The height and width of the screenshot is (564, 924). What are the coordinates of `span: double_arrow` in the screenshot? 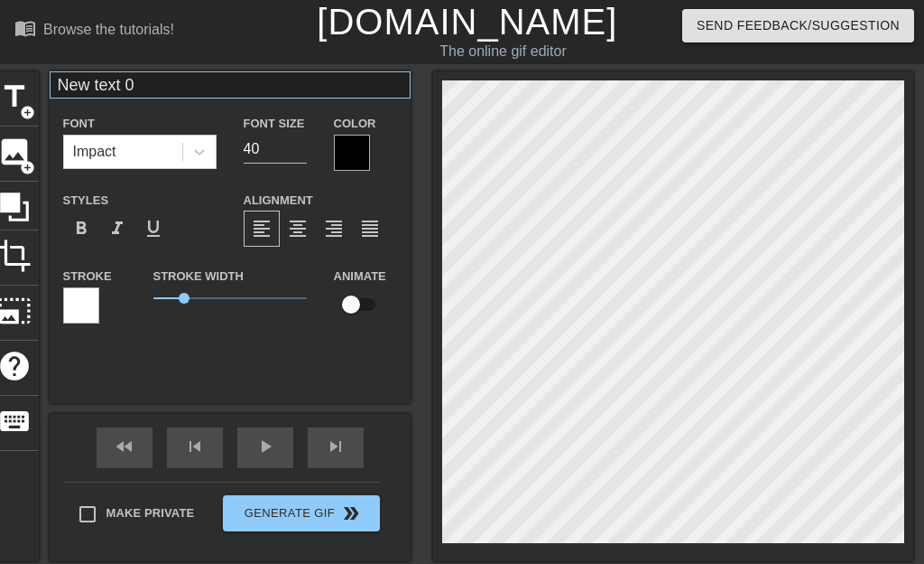 It's located at (351, 513).